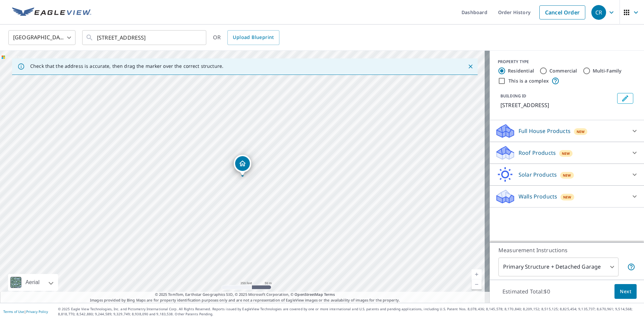 This screenshot has width=644, height=320. Describe the element at coordinates (537, 196) in the screenshot. I see `p: Walls Products` at that location.